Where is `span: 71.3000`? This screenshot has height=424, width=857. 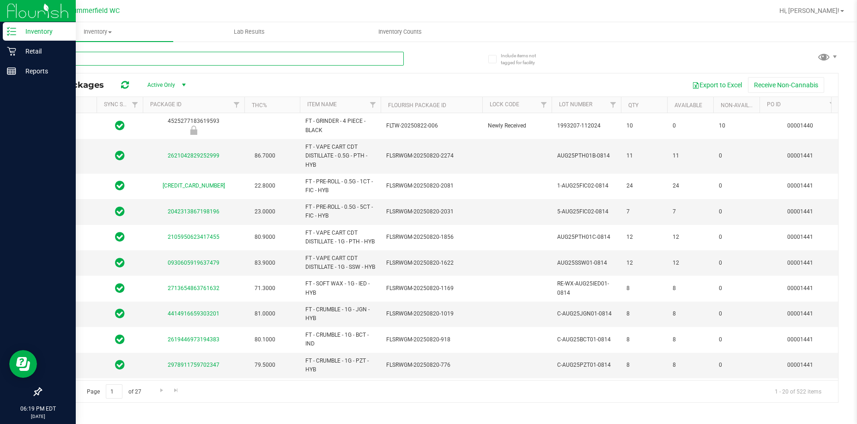
span: 71.3000 is located at coordinates (265, 288).